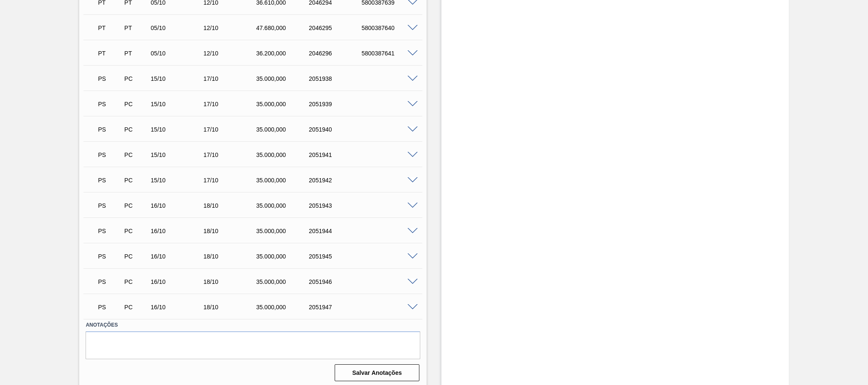 The height and width of the screenshot is (385, 868). Describe the element at coordinates (336, 205) in the screenshot. I see `div: 2051943` at that location.